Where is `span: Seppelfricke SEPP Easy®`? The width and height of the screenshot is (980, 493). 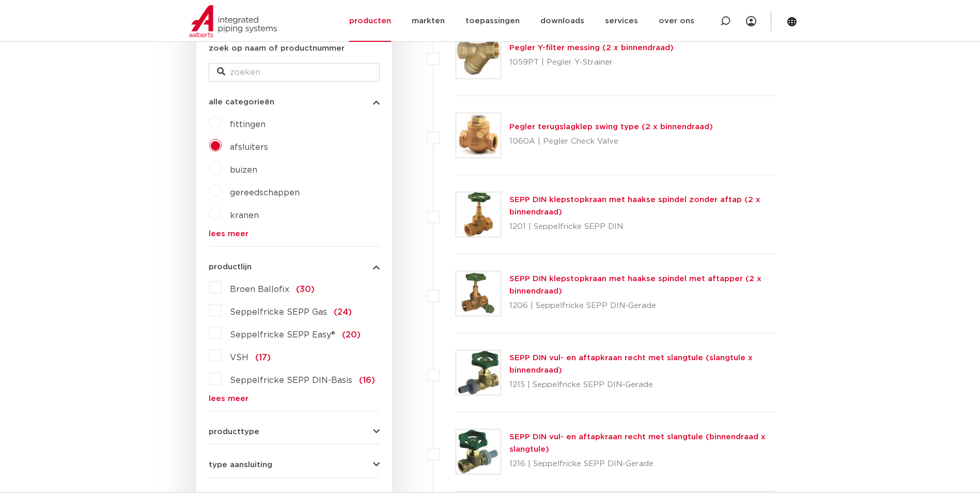 span: Seppelfricke SEPP Easy® is located at coordinates (283, 335).